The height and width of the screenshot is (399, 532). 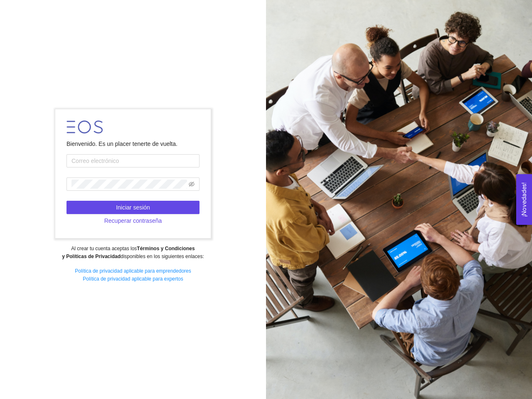 I want to click on a: Política de privacidad aplicable para emprendedores, so click(x=133, y=271).